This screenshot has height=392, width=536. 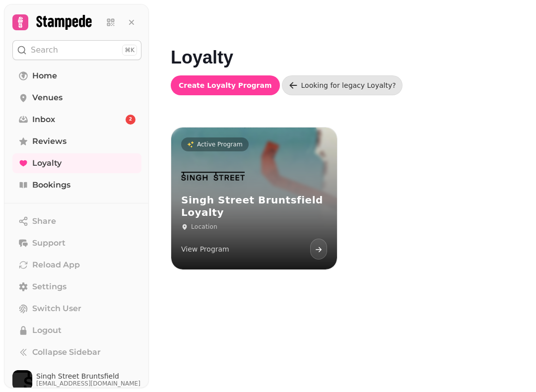 What do you see at coordinates (56, 265) in the screenshot?
I see `span: Reload App` at bounding box center [56, 265].